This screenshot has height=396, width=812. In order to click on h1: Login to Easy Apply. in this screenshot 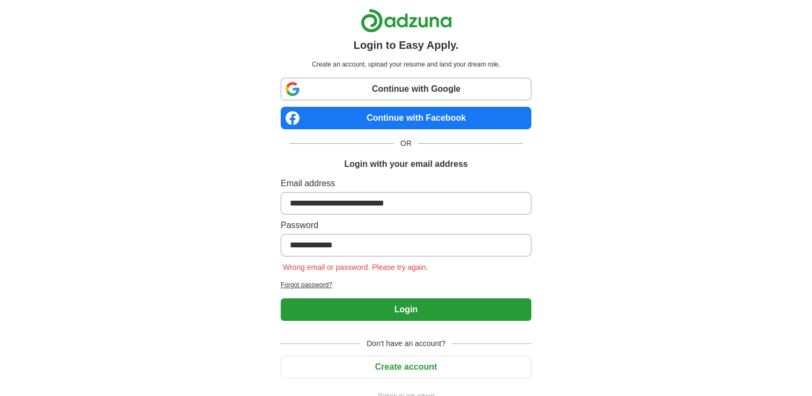, I will do `click(406, 45)`.